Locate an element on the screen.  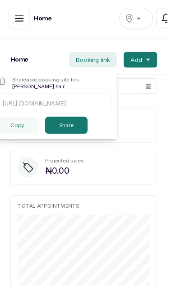
span: Add is located at coordinates (144, 63).